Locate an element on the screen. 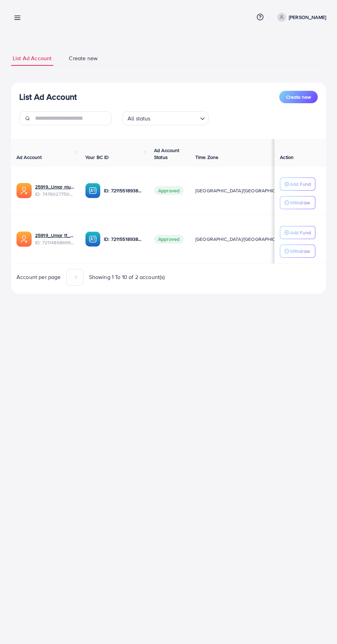 This screenshot has width=337, height=644. div: <span class='underline'>25919_Umar mumtaz_1740648371024</span></br>7476027750877626369 is located at coordinates (55, 190).